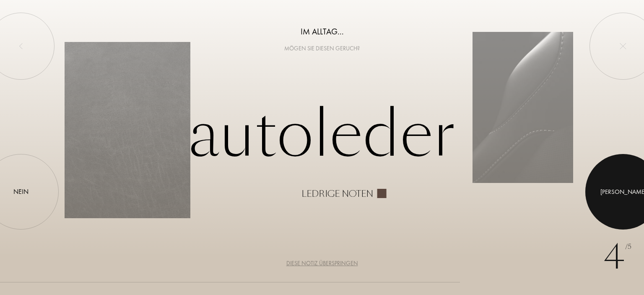 The width and height of the screenshot is (644, 295). What do you see at coordinates (21, 46) in the screenshot?
I see `img: left_onboard.svg` at bounding box center [21, 46].